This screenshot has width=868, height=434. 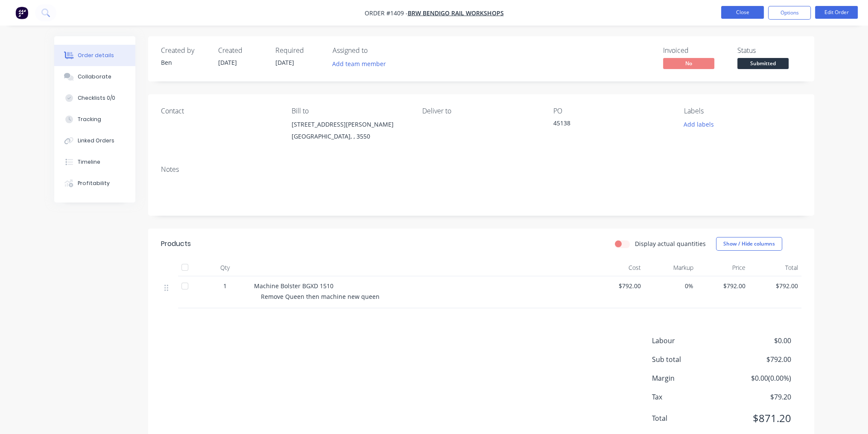 I want to click on span: No, so click(x=688, y=63).